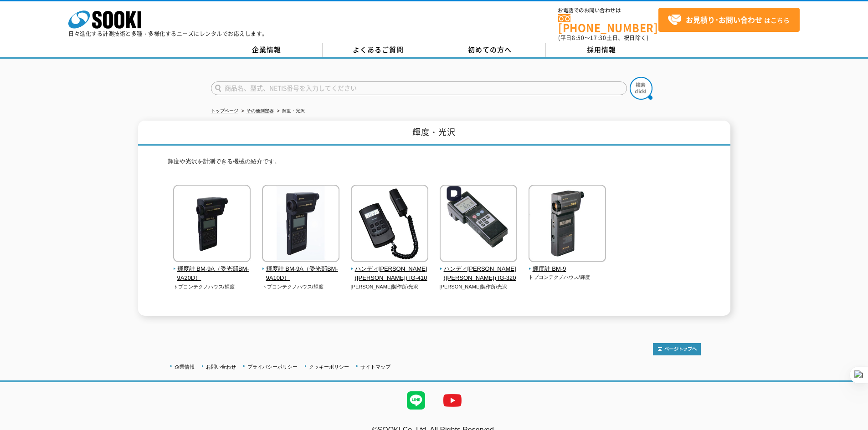 Image resolution: width=868 pixels, height=430 pixels. Describe the element at coordinates (416, 400) in the screenshot. I see `img: LINE` at that location.